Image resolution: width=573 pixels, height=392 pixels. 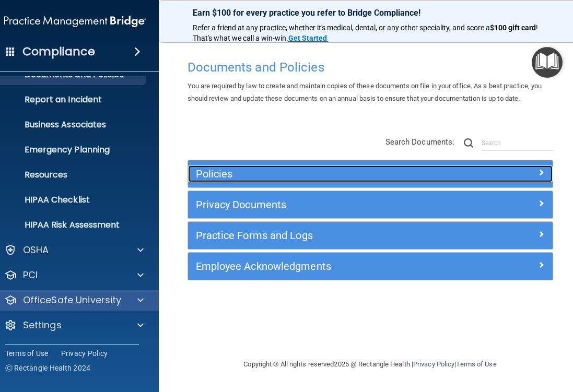 I want to click on h5: Privacy Documents, so click(x=326, y=205).